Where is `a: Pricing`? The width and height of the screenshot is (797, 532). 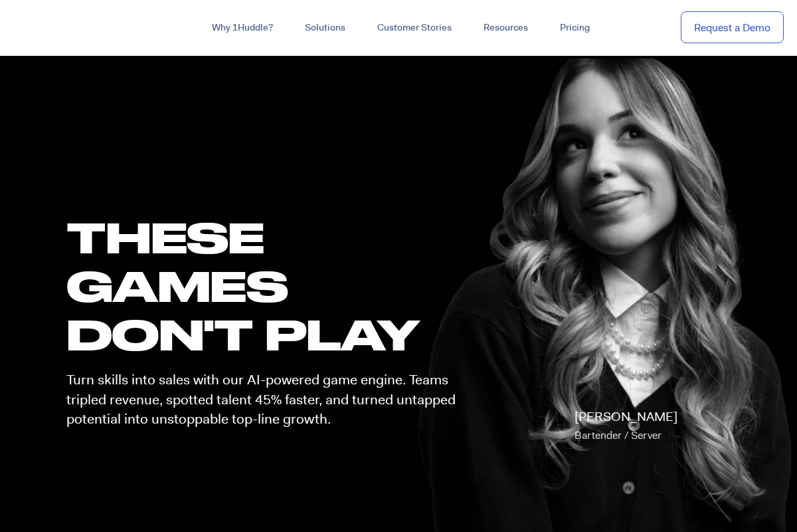 a: Pricing is located at coordinates (574, 28).